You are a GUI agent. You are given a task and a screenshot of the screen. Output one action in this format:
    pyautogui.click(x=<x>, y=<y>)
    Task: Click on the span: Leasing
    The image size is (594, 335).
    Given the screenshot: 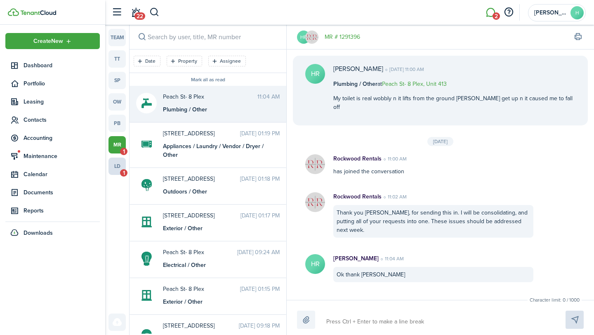 What is the action you would take?
    pyautogui.click(x=61, y=101)
    